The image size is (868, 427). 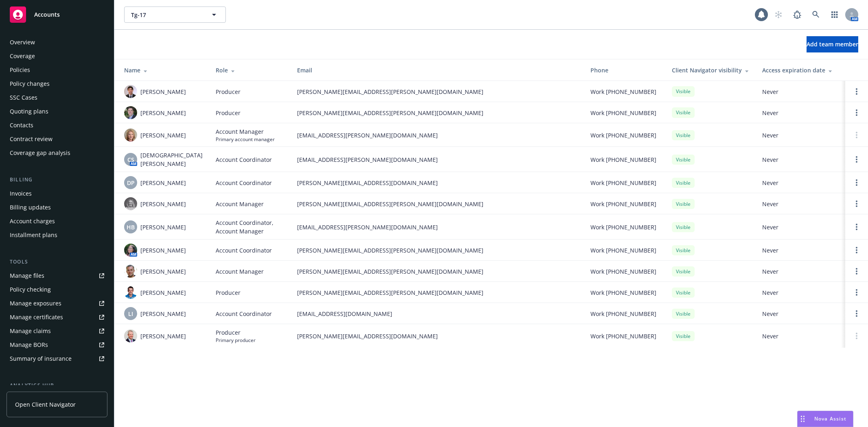 What do you see at coordinates (57, 304) in the screenshot?
I see `a: Manage exposures` at bounding box center [57, 304].